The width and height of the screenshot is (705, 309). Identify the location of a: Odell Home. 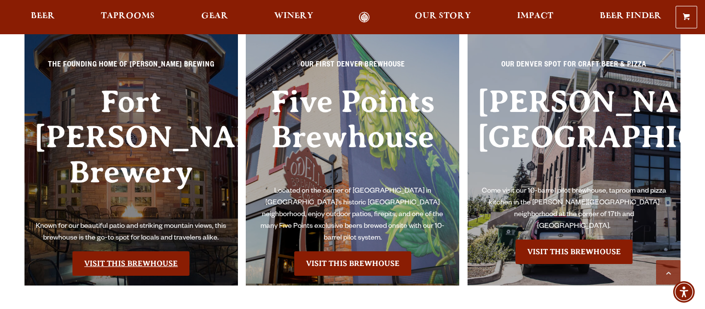
(364, 17).